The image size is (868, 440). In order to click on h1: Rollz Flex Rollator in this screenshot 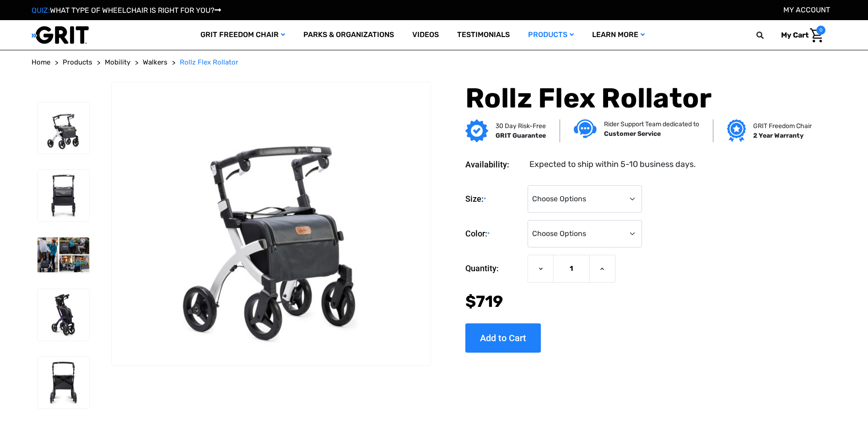, I will do `click(637, 98)`.